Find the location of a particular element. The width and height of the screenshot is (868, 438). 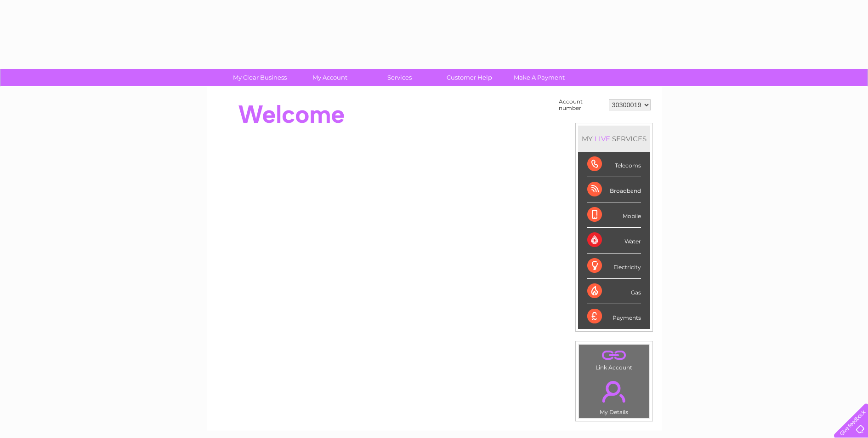

a: My Account is located at coordinates (330, 77).